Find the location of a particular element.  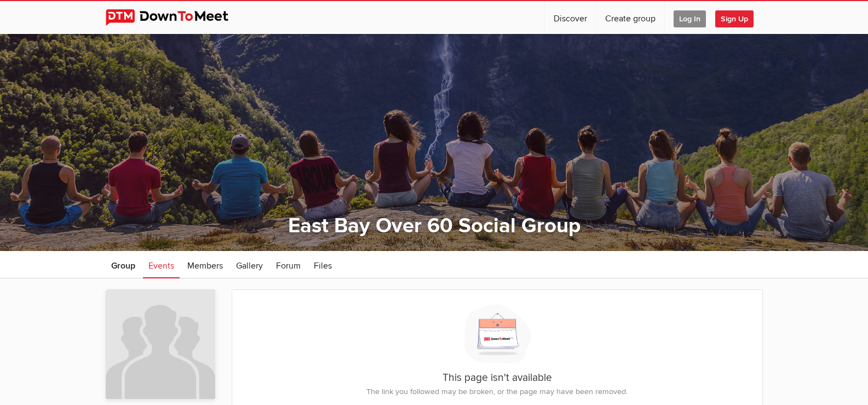

span: Gallery is located at coordinates (249, 266).